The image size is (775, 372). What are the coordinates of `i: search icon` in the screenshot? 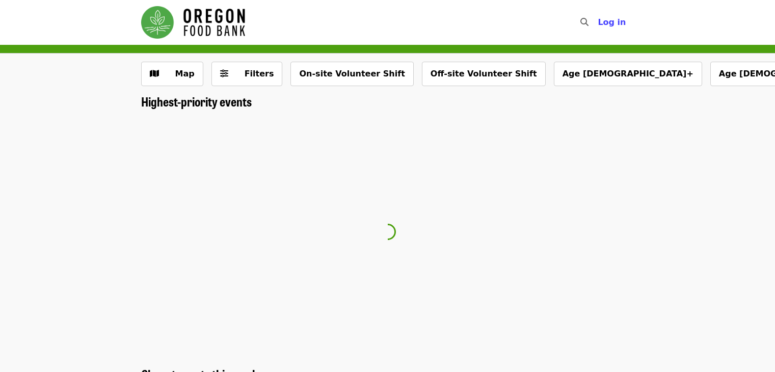 It's located at (584, 22).